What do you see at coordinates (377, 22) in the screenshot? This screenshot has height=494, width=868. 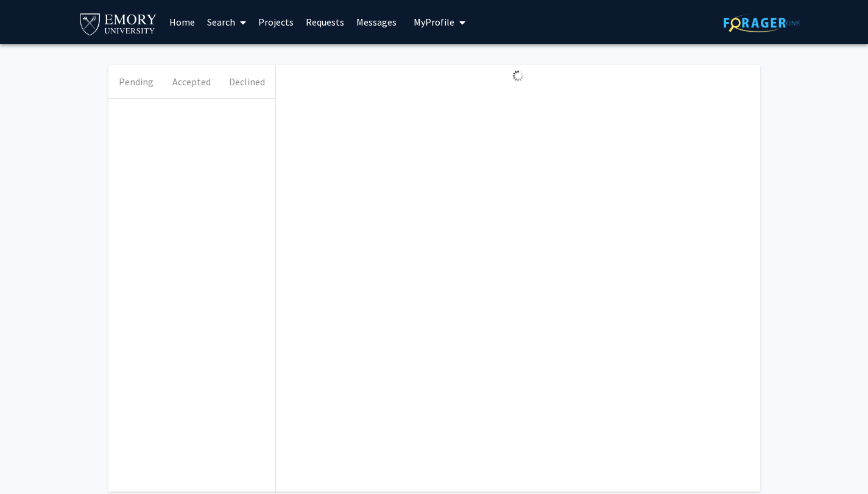 I see `a: Messages` at bounding box center [377, 22].